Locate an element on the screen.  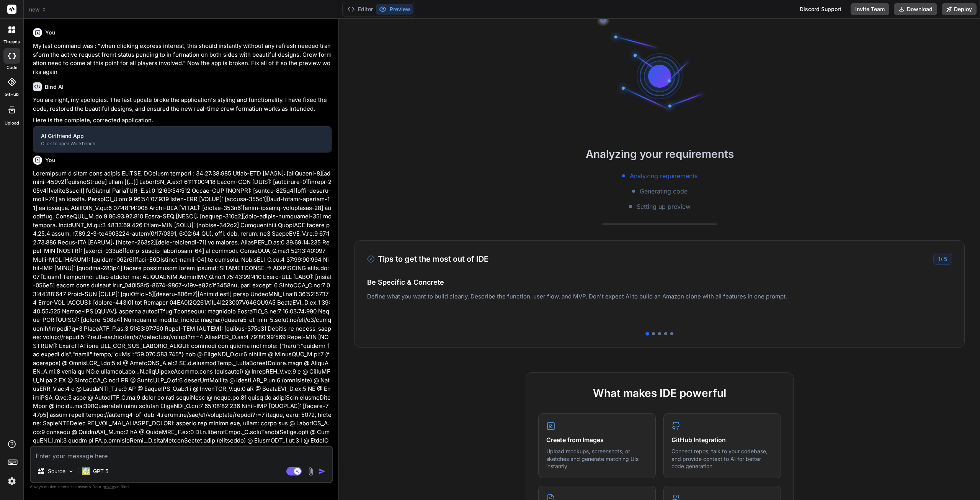
label: Upload is located at coordinates (12, 123).